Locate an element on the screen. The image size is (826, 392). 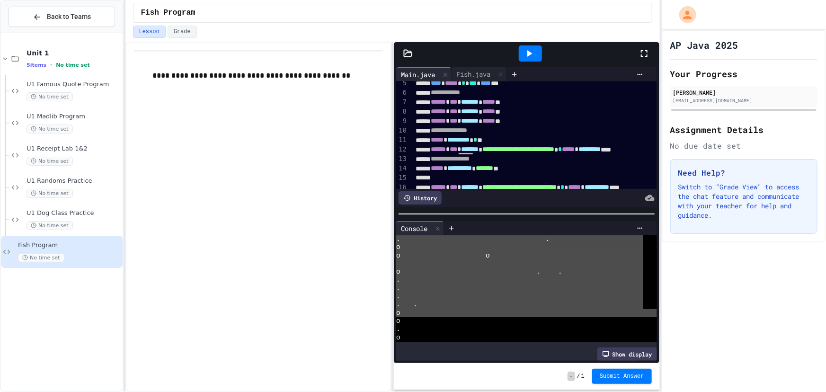
button: Submit Answer is located at coordinates (622, 376).